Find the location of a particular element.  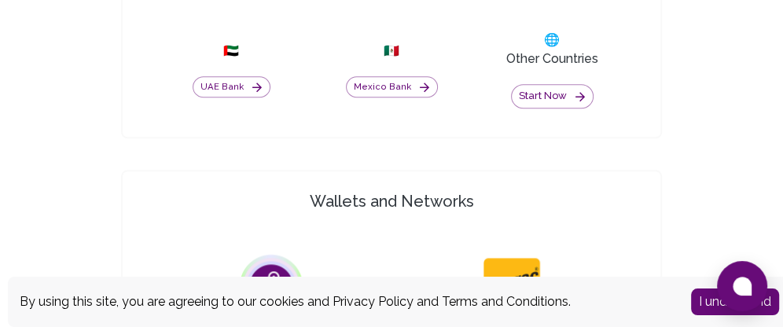

a: Privacy Policy is located at coordinates (373, 301).